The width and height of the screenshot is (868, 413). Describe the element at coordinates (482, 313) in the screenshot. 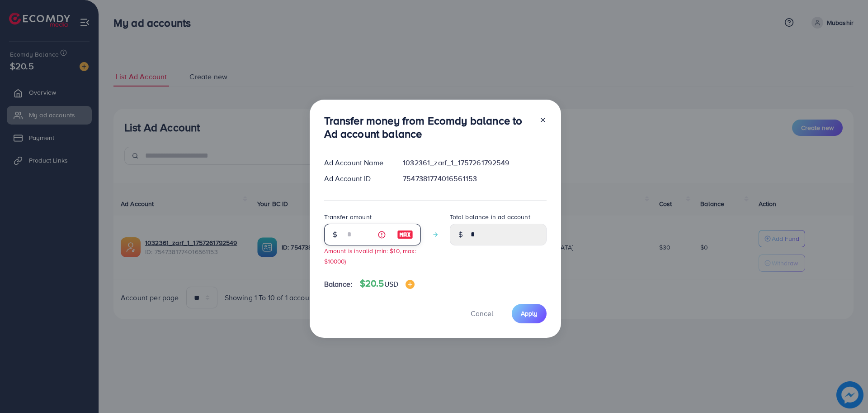

I see `span: Cancel` at that location.